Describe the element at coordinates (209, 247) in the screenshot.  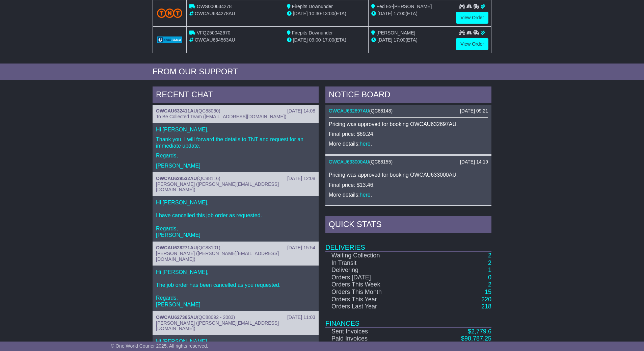
I see `span: QC88101` at that location.